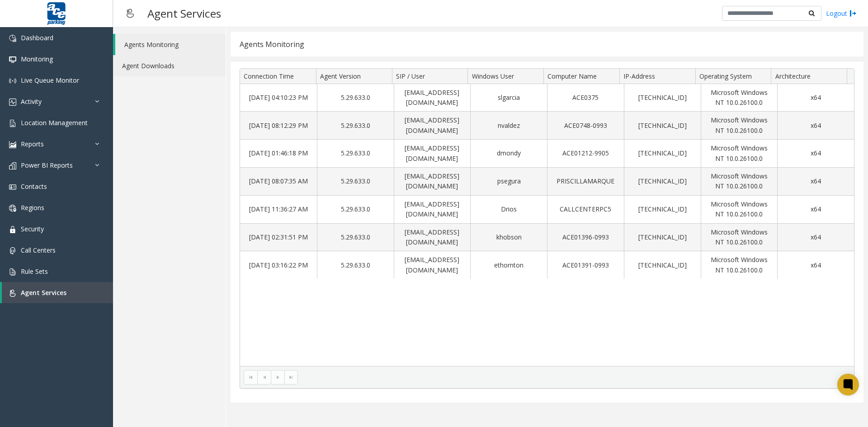 The height and width of the screenshot is (427, 868). I want to click on td: nvaldez, so click(508, 126).